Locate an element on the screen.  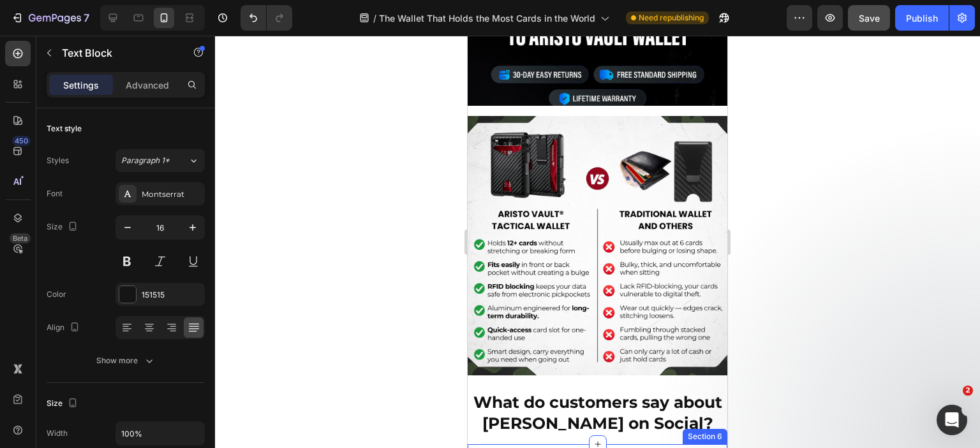
div: Montserrat is located at coordinates (172, 195).